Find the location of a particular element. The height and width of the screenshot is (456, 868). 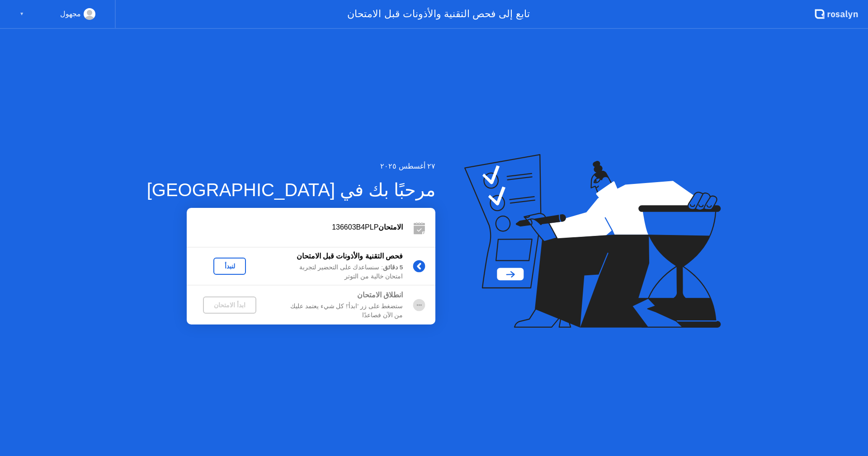

div: ابدأ الامتحان is located at coordinates (230, 305).